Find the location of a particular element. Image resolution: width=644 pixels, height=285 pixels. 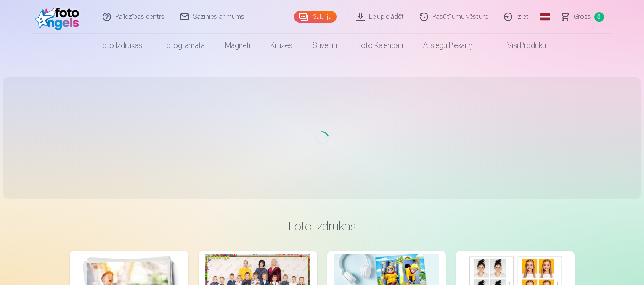

a: Foto kalendāri is located at coordinates (380, 45).